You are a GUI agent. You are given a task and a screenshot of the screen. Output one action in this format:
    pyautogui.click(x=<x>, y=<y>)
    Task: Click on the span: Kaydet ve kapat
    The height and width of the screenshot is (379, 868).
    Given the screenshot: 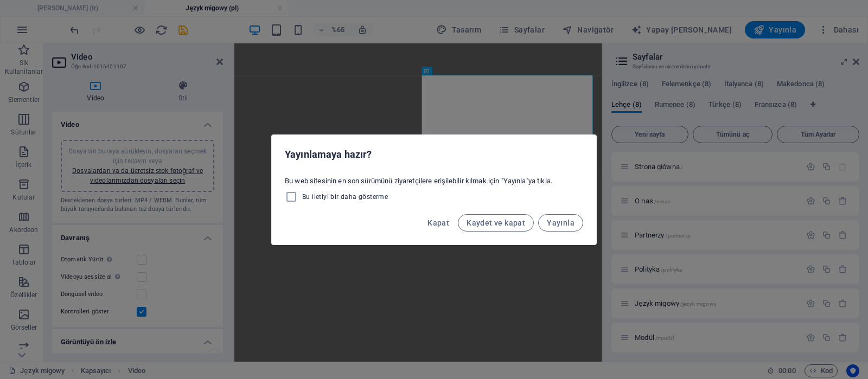 What is the action you would take?
    pyautogui.click(x=495, y=223)
    